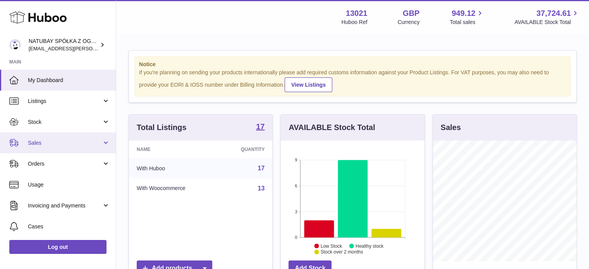 This screenshot has width=589, height=269. I want to click on span: Stock, so click(65, 122).